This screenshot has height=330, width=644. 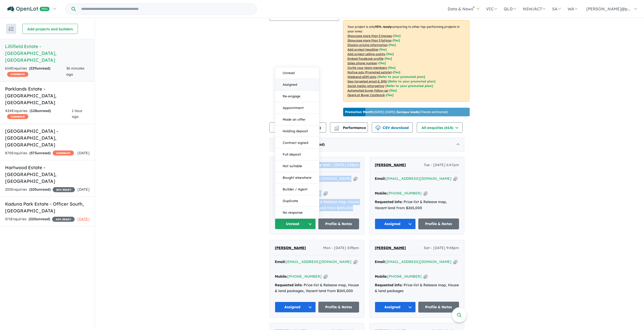 What do you see at coordinates (297, 155) in the screenshot?
I see `button: Full deposit` at bounding box center [297, 155].